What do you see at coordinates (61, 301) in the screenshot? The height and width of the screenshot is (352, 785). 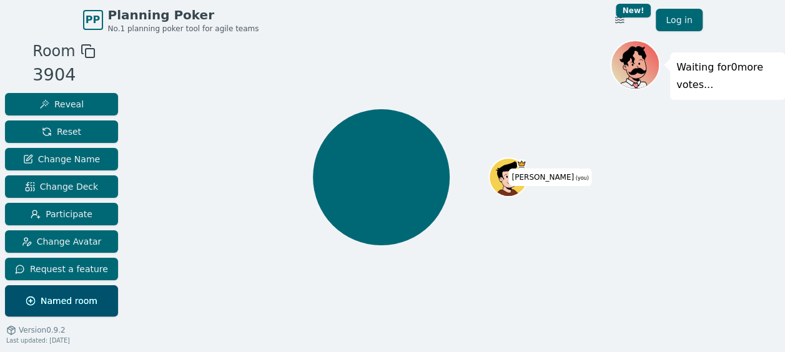 I see `span: Named room` at bounding box center [61, 301].